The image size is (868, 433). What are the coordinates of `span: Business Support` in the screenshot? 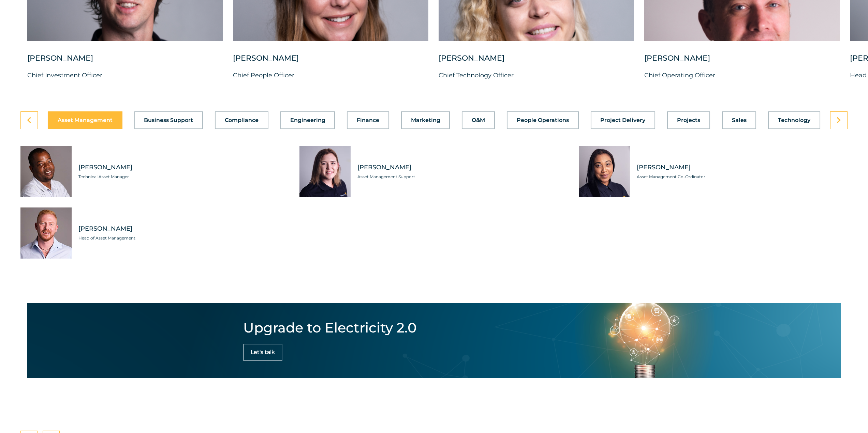 It's located at (169, 120).